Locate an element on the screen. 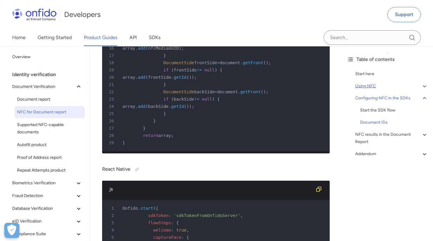 This screenshot has height=241, width=433. span: Overview is located at coordinates (47, 57).